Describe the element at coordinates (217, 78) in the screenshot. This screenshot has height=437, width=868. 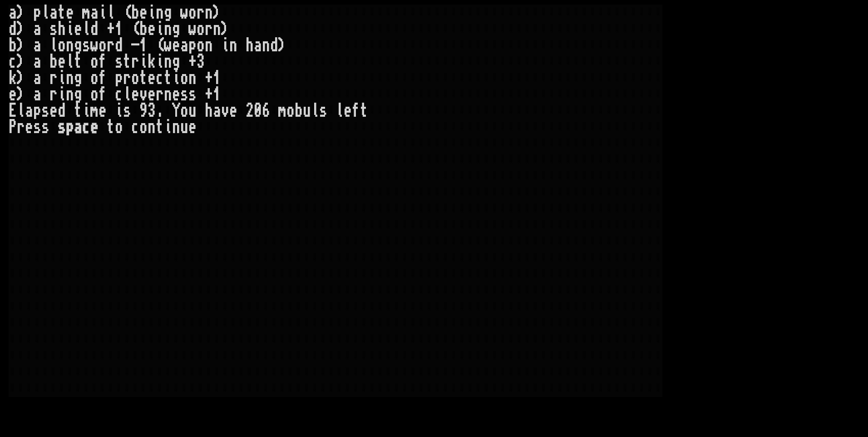
I see `div: 1` at that location.